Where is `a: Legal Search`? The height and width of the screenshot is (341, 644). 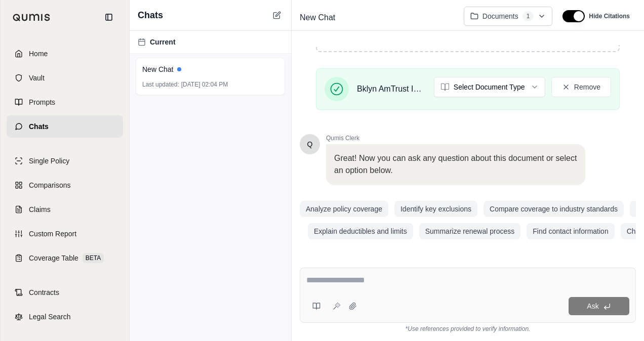
a: Legal Search is located at coordinates (65, 317).